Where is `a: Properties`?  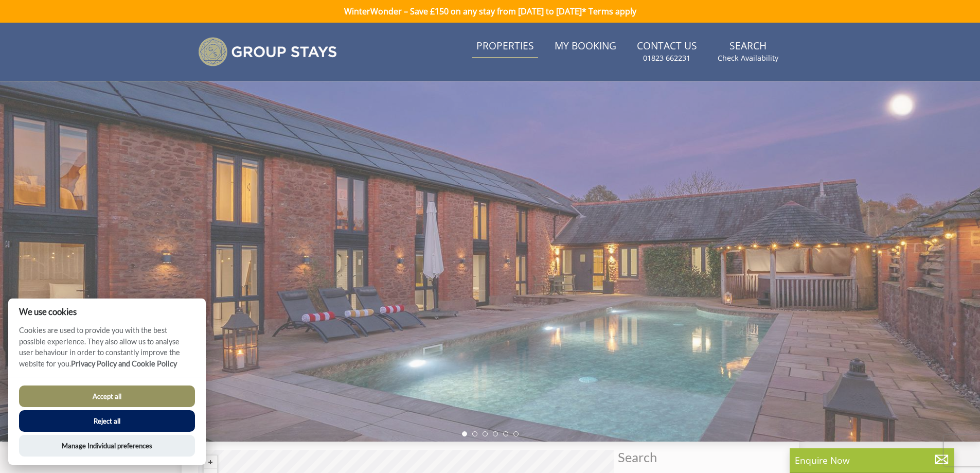
a: Properties is located at coordinates (505, 47).